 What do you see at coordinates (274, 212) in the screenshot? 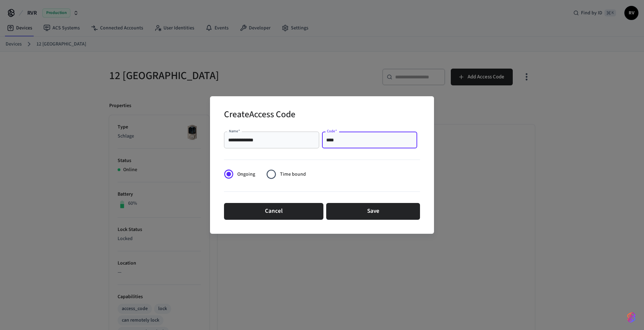
I see `button: Cancel` at bounding box center [274, 212].